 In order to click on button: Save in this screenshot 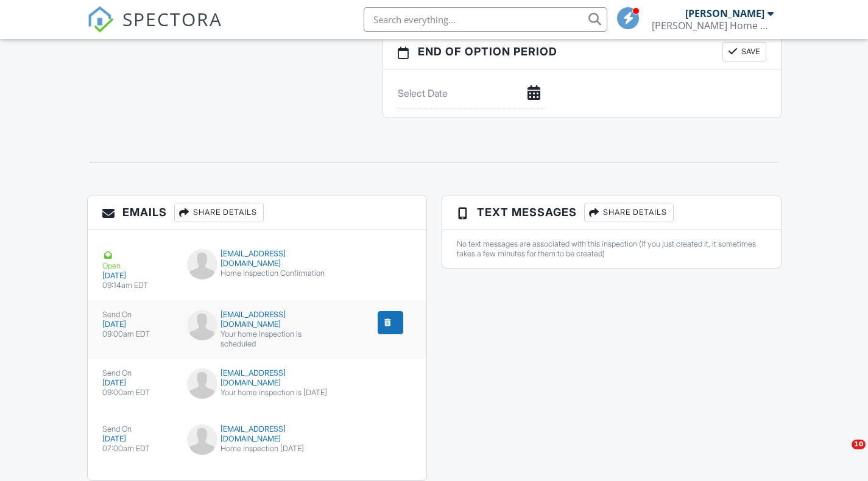, I will do `click(744, 52)`.